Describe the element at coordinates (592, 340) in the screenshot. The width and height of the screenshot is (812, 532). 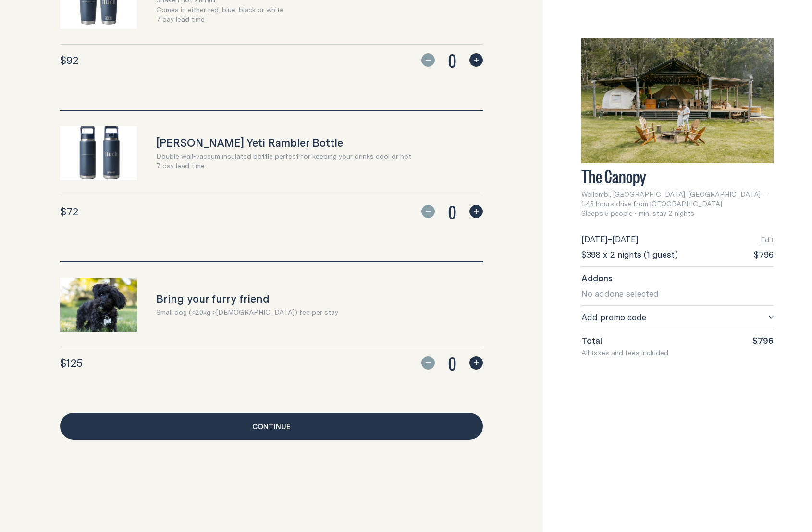
I see `span: Total` at that location.